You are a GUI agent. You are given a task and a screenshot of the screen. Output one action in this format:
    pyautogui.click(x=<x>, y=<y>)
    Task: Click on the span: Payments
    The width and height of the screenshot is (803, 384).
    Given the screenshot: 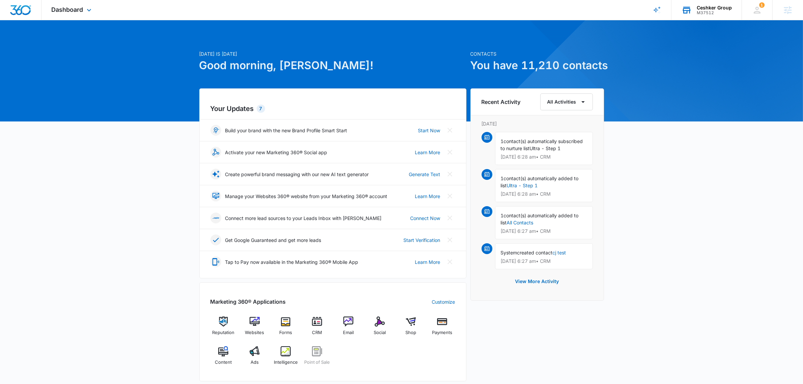 What is the action you would take?
    pyautogui.click(x=442, y=333)
    